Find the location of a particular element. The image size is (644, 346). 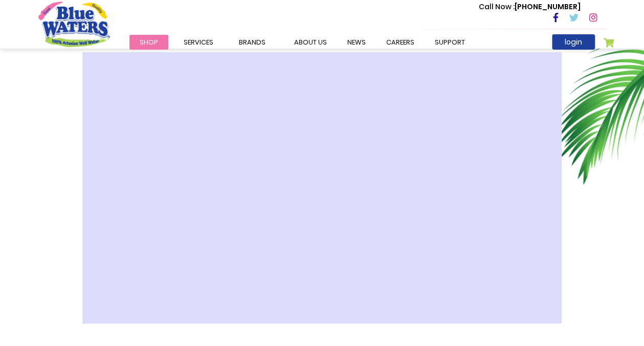

span: Shop is located at coordinates (149, 42).